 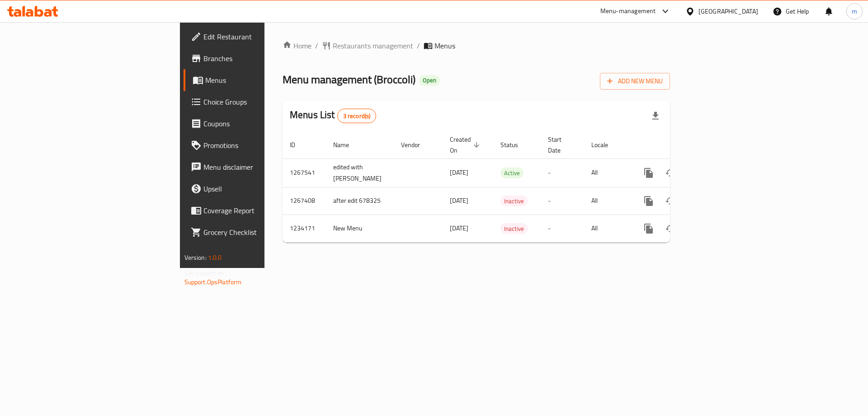 I want to click on span: Add New Menu, so click(x=635, y=81).